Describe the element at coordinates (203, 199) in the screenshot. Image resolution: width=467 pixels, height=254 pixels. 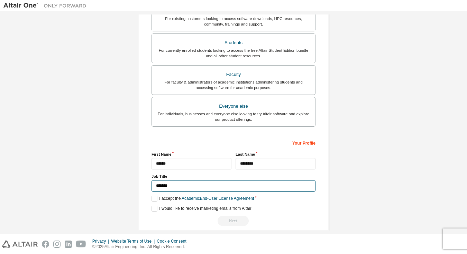
I see `label: I accept the` at that location.